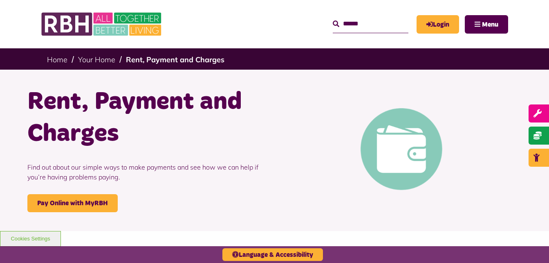 The image size is (549, 263). Describe the element at coordinates (72, 203) in the screenshot. I see `a: Pay Online with MyRBH` at that location.